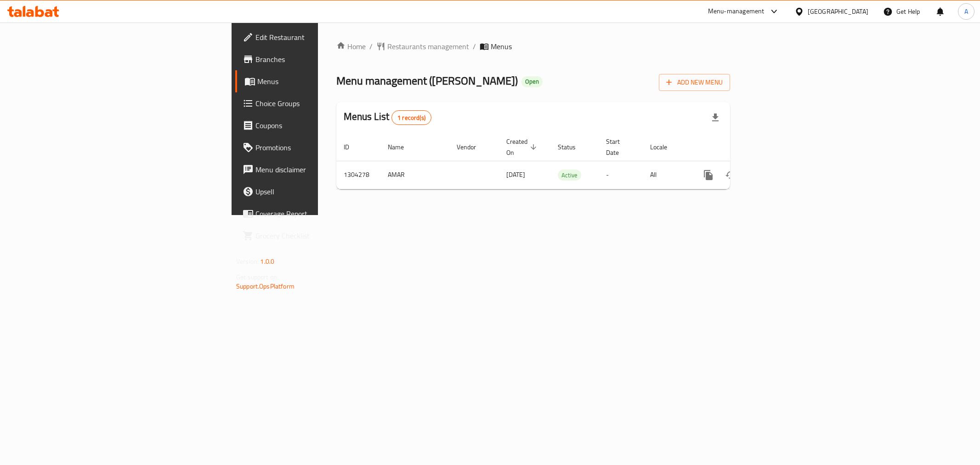 The height and width of the screenshot is (465, 980). Describe the element at coordinates (322, 148) in the screenshot. I see `span: Promotions` at that location.